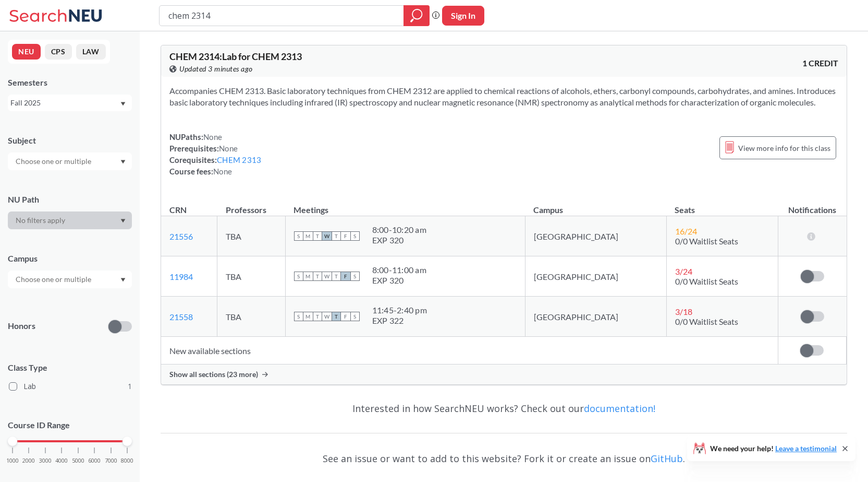 The image size is (868, 482). What do you see at coordinates (236, 56) in the screenshot?
I see `span: CHEM 2314 : Lab for CHEM 2313` at bounding box center [236, 56].